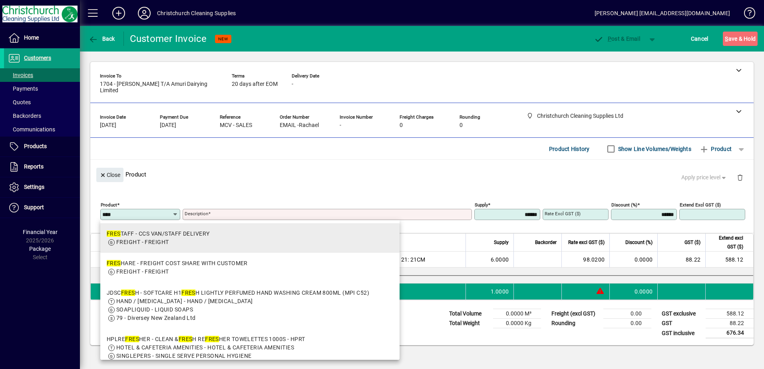  What do you see at coordinates (481, 205) in the screenshot?
I see `mat-label: Supply` at bounding box center [481, 205].